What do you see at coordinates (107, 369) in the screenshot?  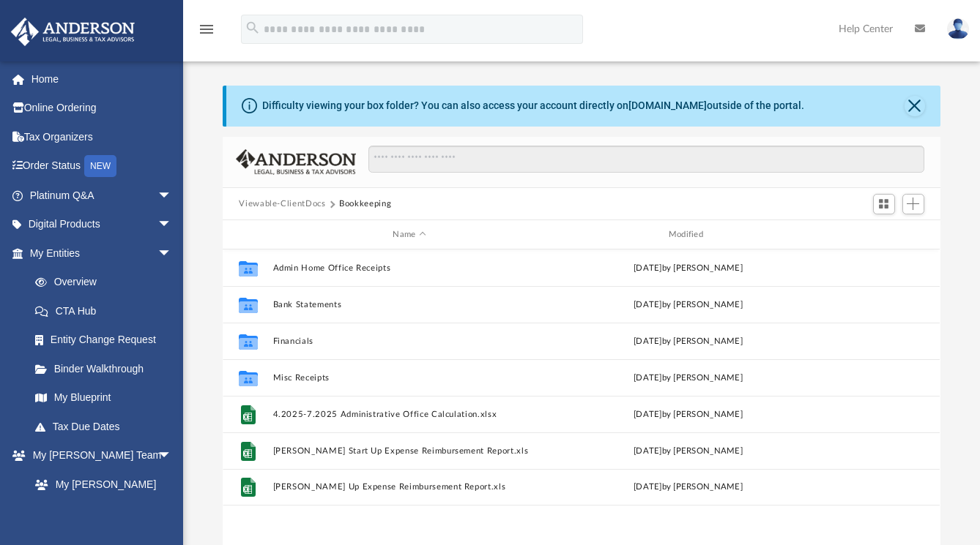 I see `a: Binder Walkthrough` at bounding box center [107, 369].